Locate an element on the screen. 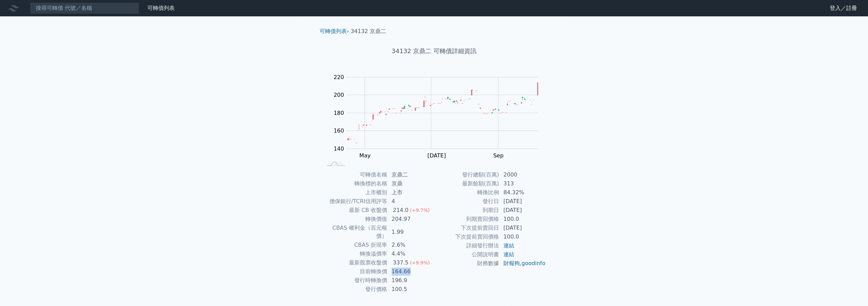 The width and height of the screenshot is (868, 306). span: (+9.9%) is located at coordinates (420, 263).